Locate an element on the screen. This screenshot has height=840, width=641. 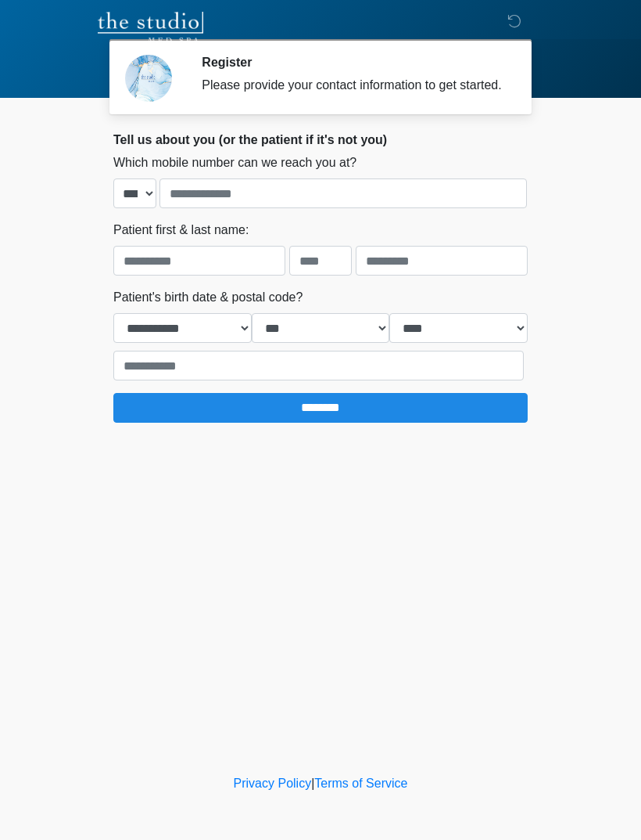
div: Please provide your contact information to get started. is located at coordinates (352, 85).